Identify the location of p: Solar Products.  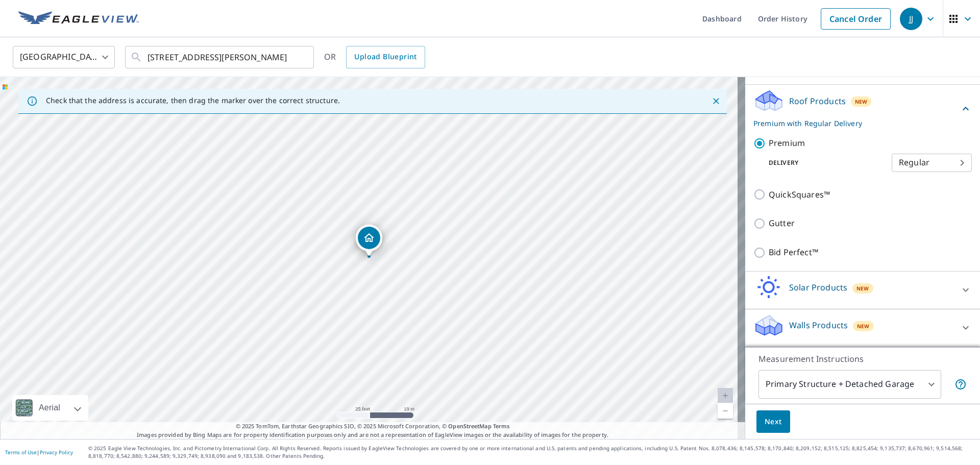
(818, 287).